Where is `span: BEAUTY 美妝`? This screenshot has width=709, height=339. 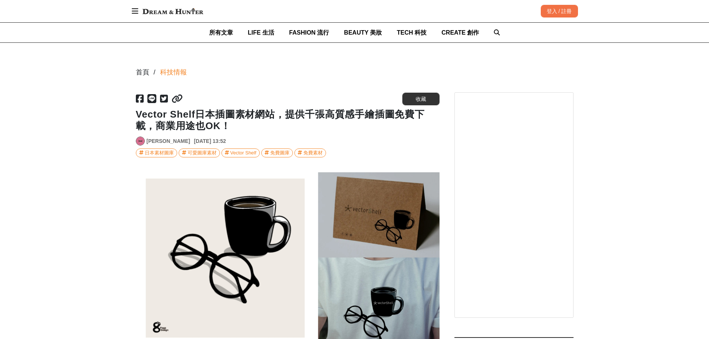
span: BEAUTY 美妝 is located at coordinates (363, 32).